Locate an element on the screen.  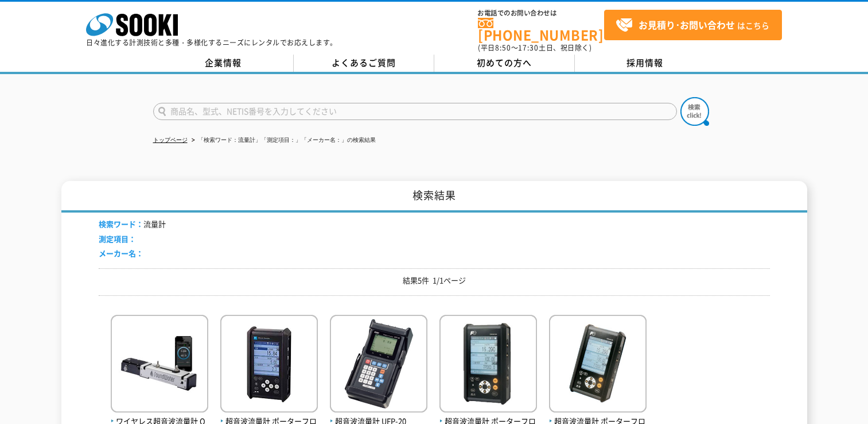
span: はこちら is located at coordinates (693, 25).